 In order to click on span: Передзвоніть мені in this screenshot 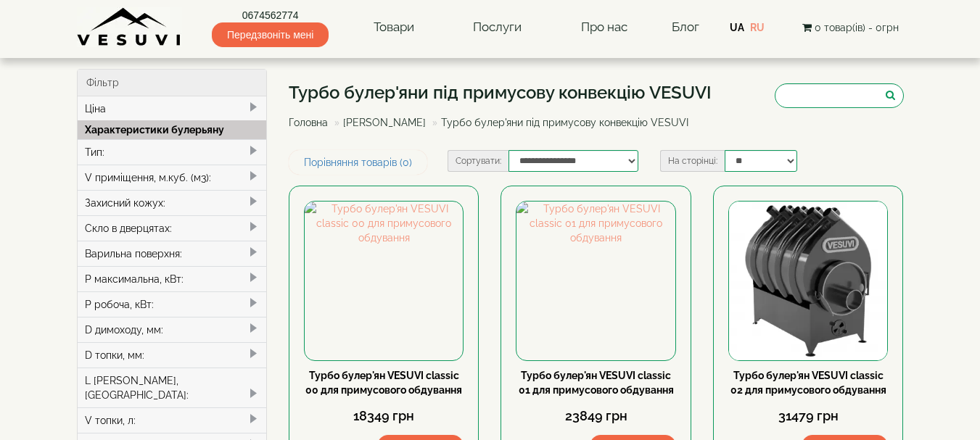, I will do `click(270, 35)`.